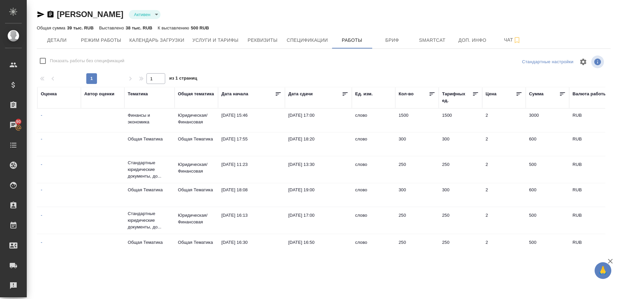 The width and height of the screenshot is (618, 299). What do you see at coordinates (112, 28) in the screenshot?
I see `p: Выставлено` at bounding box center [112, 28].